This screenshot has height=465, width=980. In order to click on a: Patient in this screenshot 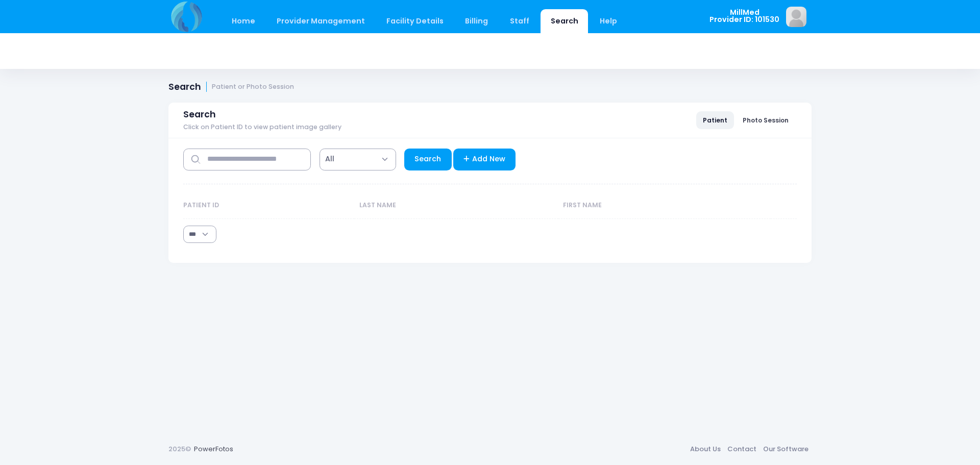, I will do `click(715, 120)`.